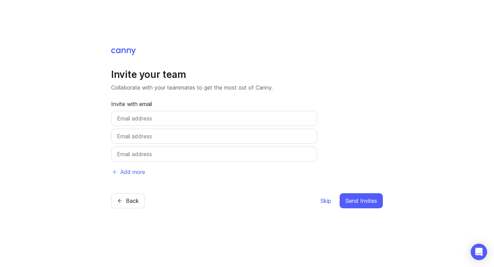 This screenshot has width=494, height=267. What do you see at coordinates (326, 201) in the screenshot?
I see `span: Skip` at bounding box center [326, 201].